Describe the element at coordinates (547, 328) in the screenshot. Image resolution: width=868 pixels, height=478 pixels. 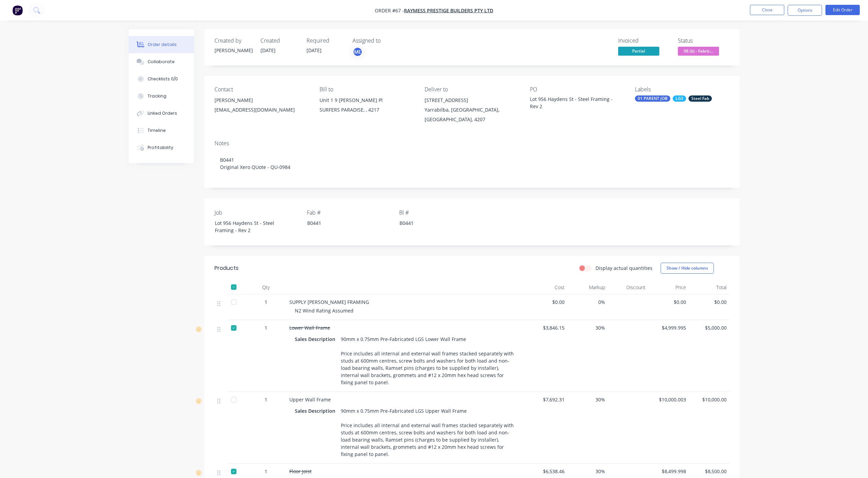
I see `span: $3,846.15` at that location.